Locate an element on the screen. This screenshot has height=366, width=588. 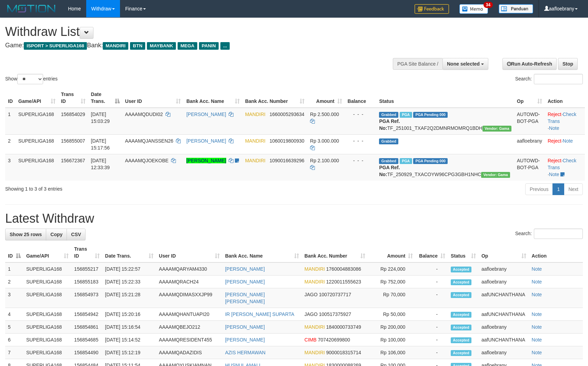
span: 156854029 is located at coordinates (73, 114).